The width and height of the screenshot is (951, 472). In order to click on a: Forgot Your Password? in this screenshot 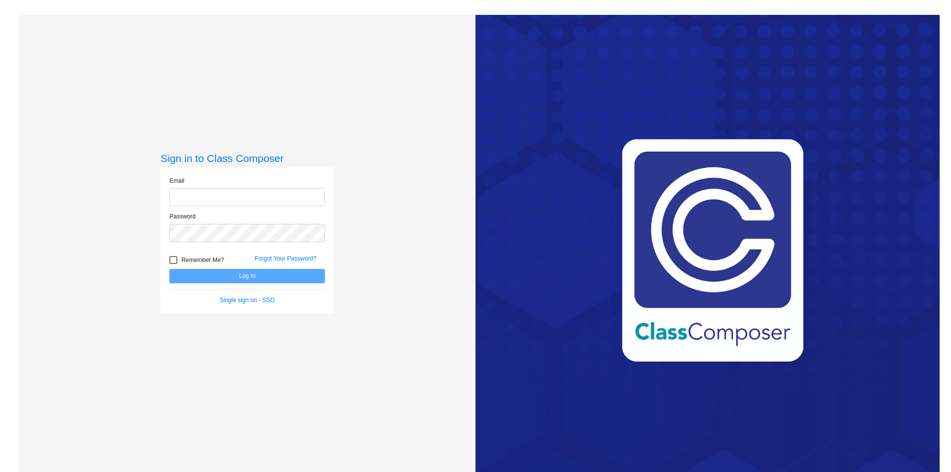, I will do `click(285, 258)`.